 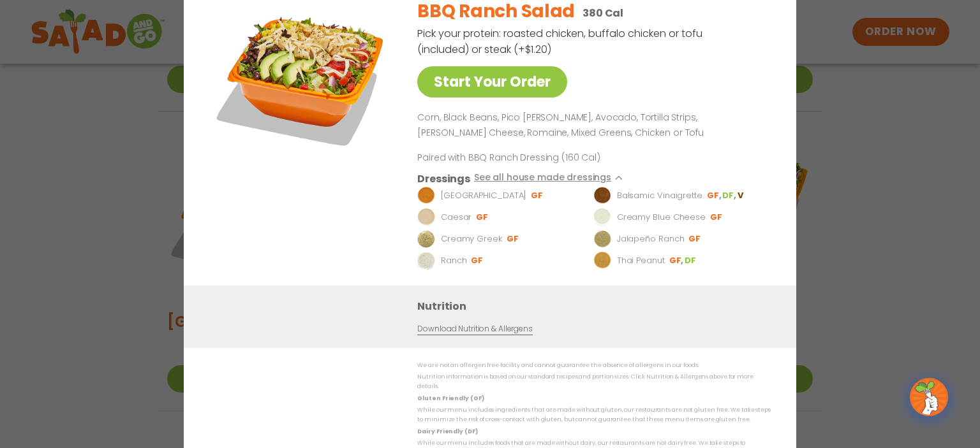 What do you see at coordinates (474, 328) in the screenshot?
I see `a: Download Nutrition & Allergens` at bounding box center [474, 328].